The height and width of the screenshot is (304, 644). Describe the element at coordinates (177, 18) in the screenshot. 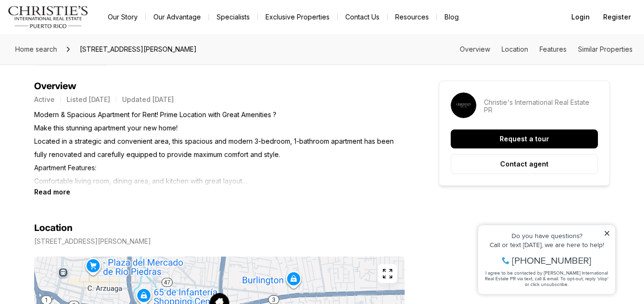

I see `a: Our Advantage` at that location.